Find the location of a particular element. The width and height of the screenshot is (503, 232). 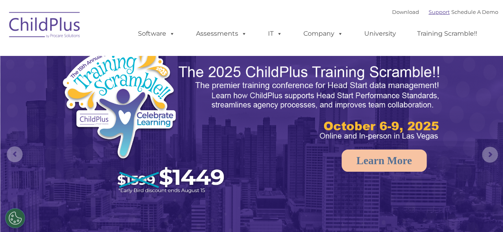

a: Download is located at coordinates (405, 12).